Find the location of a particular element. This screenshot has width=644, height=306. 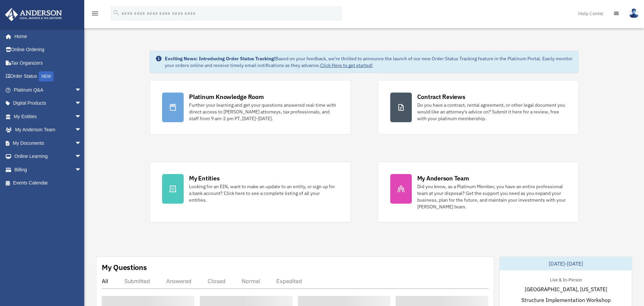

div: Closed is located at coordinates (216, 281).